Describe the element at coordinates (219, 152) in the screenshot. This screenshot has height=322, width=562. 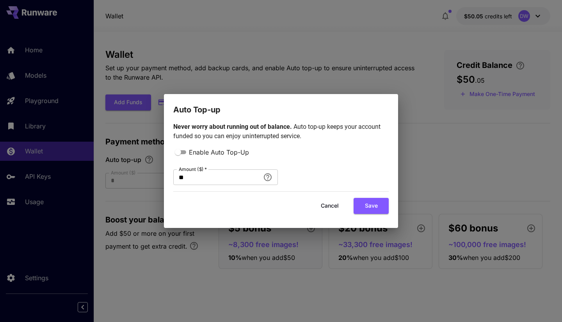
I see `span: Enable Auto Top-Up` at that location.